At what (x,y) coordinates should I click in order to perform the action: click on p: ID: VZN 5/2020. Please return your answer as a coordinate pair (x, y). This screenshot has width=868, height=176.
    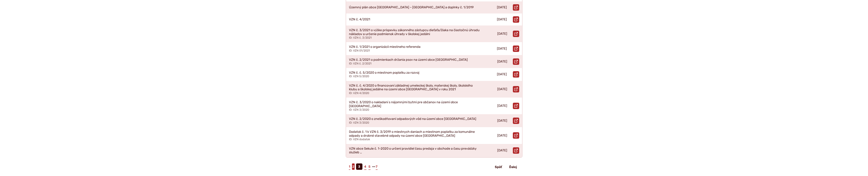
    Looking at the image, I should click on (415, 76).